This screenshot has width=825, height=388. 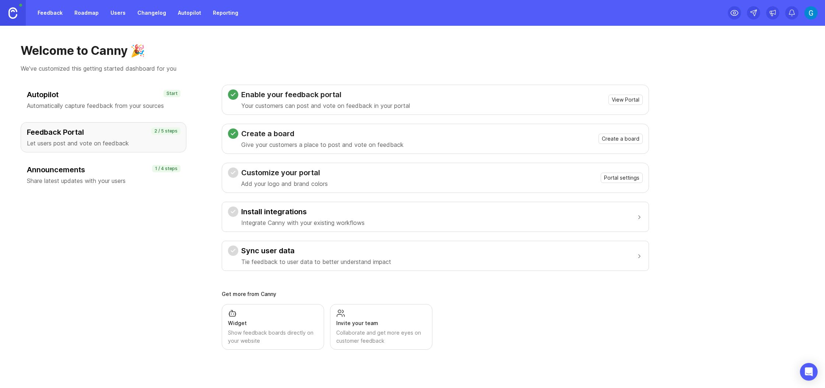 What do you see at coordinates (625, 100) in the screenshot?
I see `button: View Portal` at bounding box center [625, 100].